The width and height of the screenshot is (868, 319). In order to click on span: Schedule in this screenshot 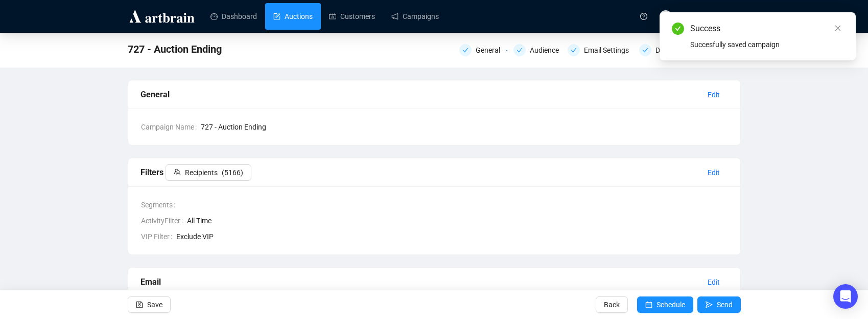, I will do `click(671, 304)`.